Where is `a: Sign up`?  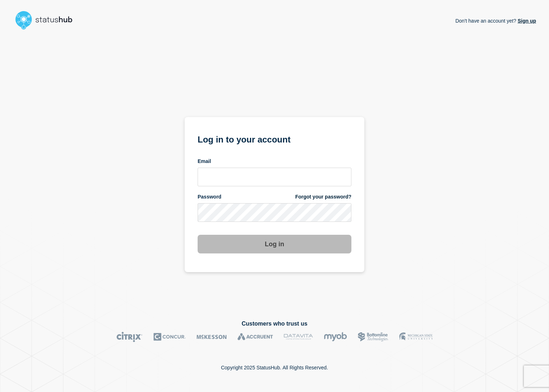 a: Sign up is located at coordinates (526, 21).